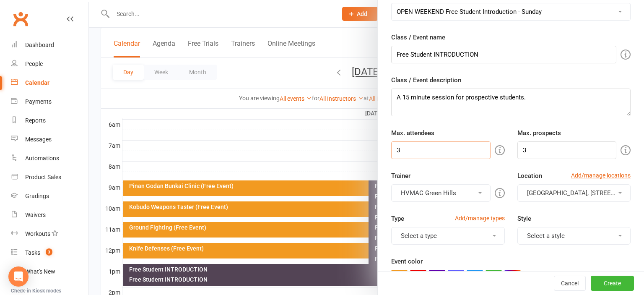 The image size is (644, 295). I want to click on label: Type, so click(398, 219).